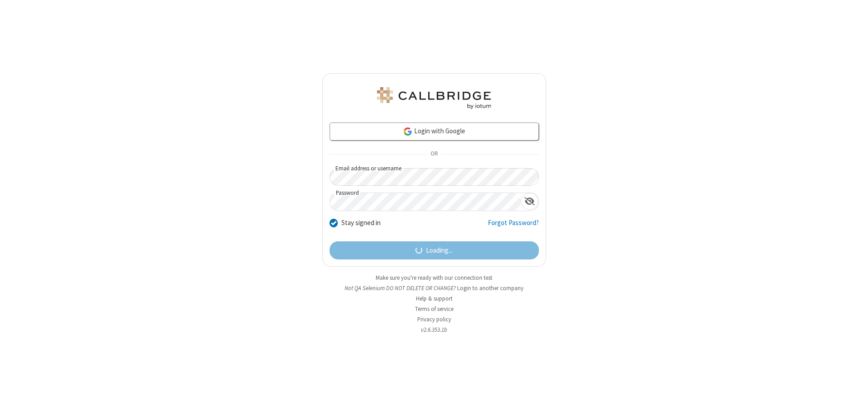  I want to click on a: Login with Google, so click(434, 131).